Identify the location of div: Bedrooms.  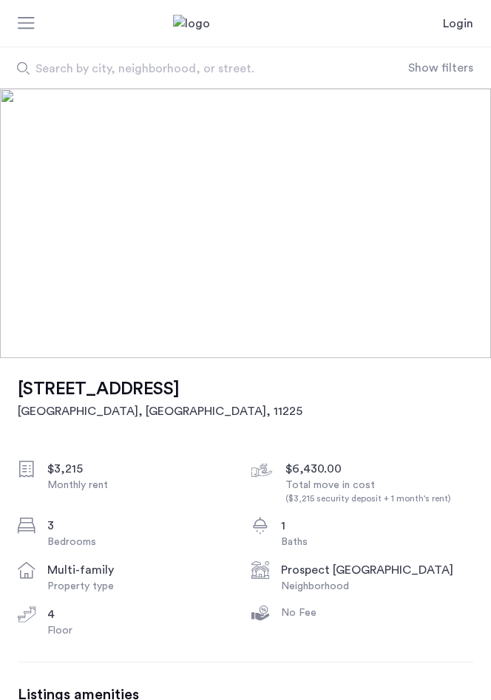
(143, 542).